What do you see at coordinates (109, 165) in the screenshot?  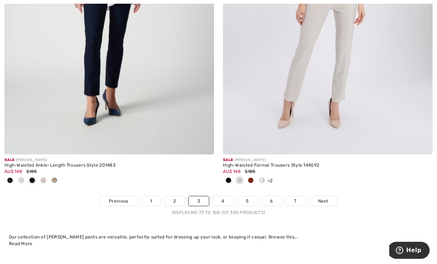 I see `div: High-Waisted Ankle-Length Trousers Style 201483` at bounding box center [109, 165].